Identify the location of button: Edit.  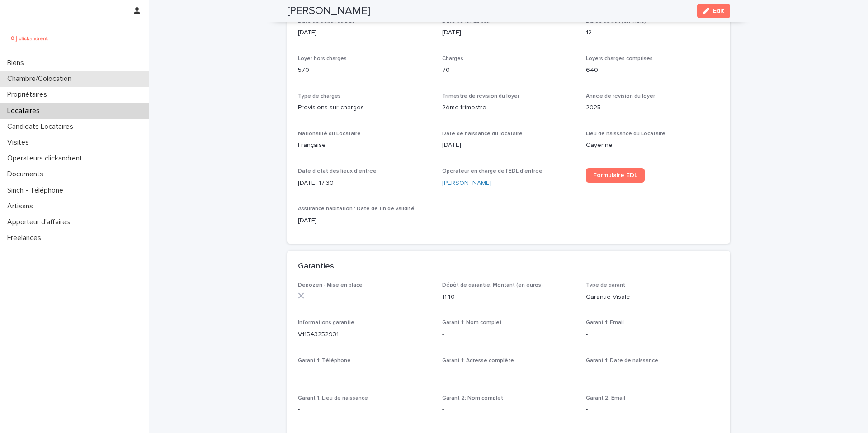
(713, 11).